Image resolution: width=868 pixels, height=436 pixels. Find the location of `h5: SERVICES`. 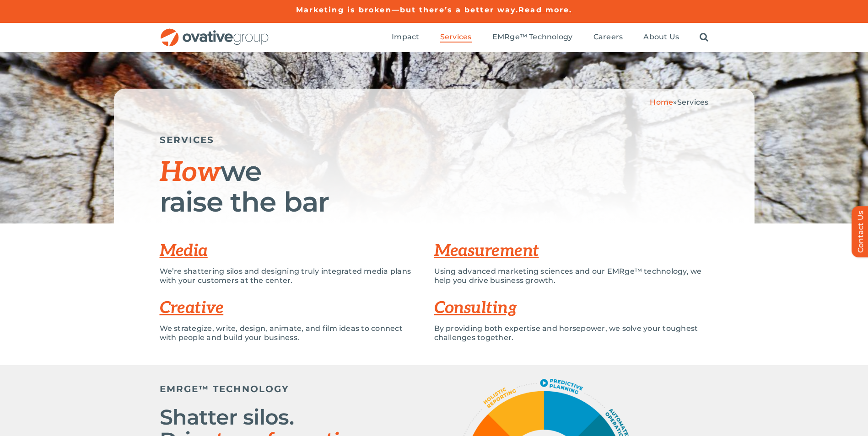

h5: SERVICES is located at coordinates (435, 140).